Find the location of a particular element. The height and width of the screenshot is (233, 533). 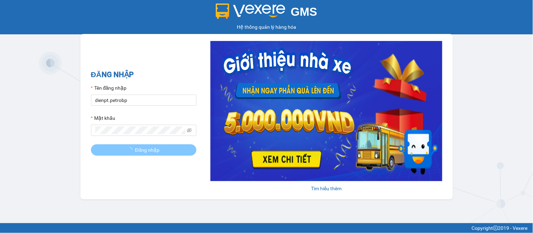

span: copyright is located at coordinates (495, 229).